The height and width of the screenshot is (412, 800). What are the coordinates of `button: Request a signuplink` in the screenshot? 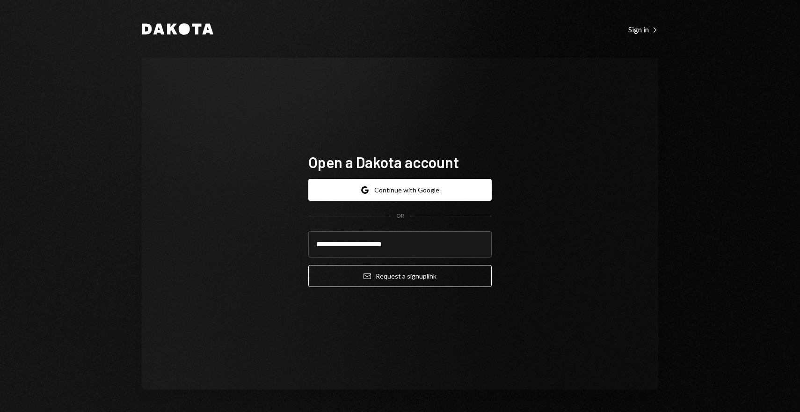 It's located at (400, 276).